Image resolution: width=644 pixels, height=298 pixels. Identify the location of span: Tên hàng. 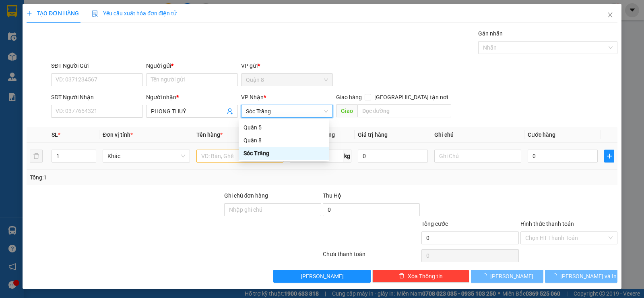
(209, 134).